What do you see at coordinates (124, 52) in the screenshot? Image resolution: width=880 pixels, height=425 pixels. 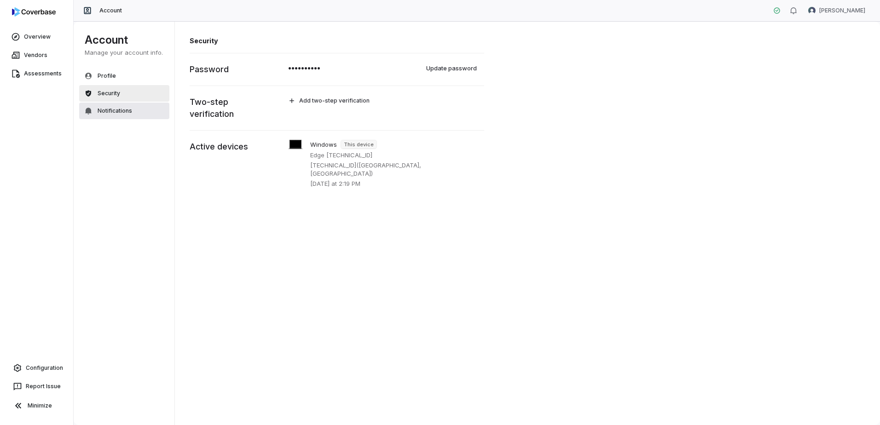 I see `p: Manage your account info.` at bounding box center [124, 52].